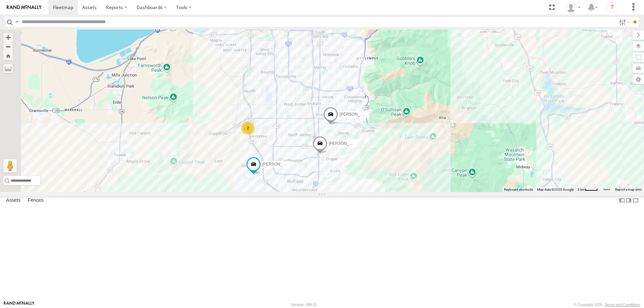 This screenshot has width=644, height=308. What do you see at coordinates (588, 190) in the screenshot?
I see `button: Map Scale: 2 km per 34 pixels` at bounding box center [588, 190].